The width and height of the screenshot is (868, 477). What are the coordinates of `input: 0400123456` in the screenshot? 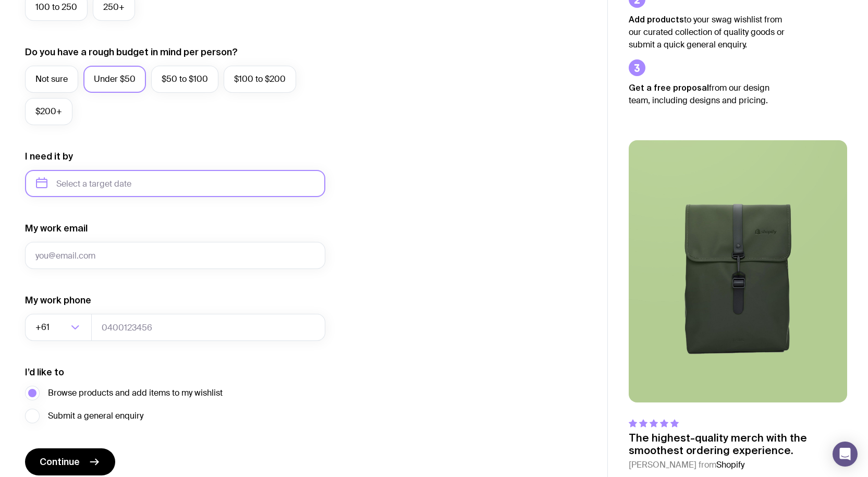 It's located at (208, 327).